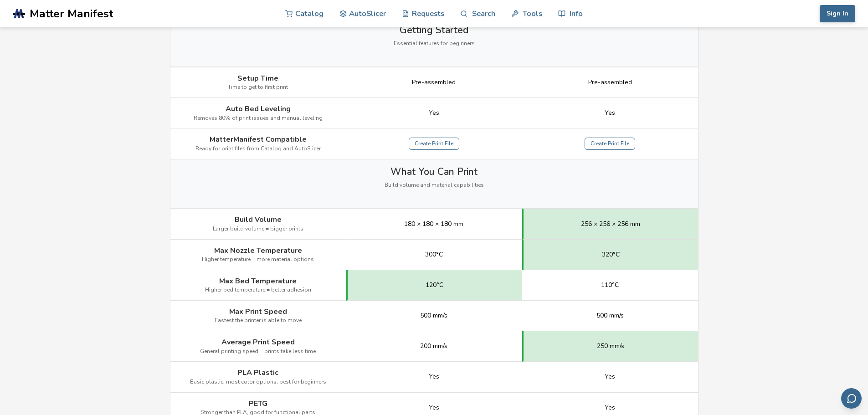 The width and height of the screenshot is (868, 415). What do you see at coordinates (610, 285) in the screenshot?
I see `span: 110°C` at bounding box center [610, 285].